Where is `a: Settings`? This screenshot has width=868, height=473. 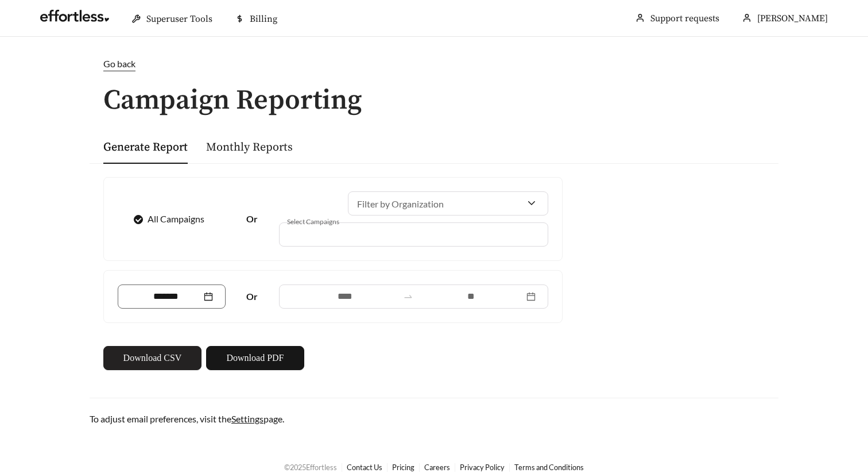 a: Settings is located at coordinates (248, 418).